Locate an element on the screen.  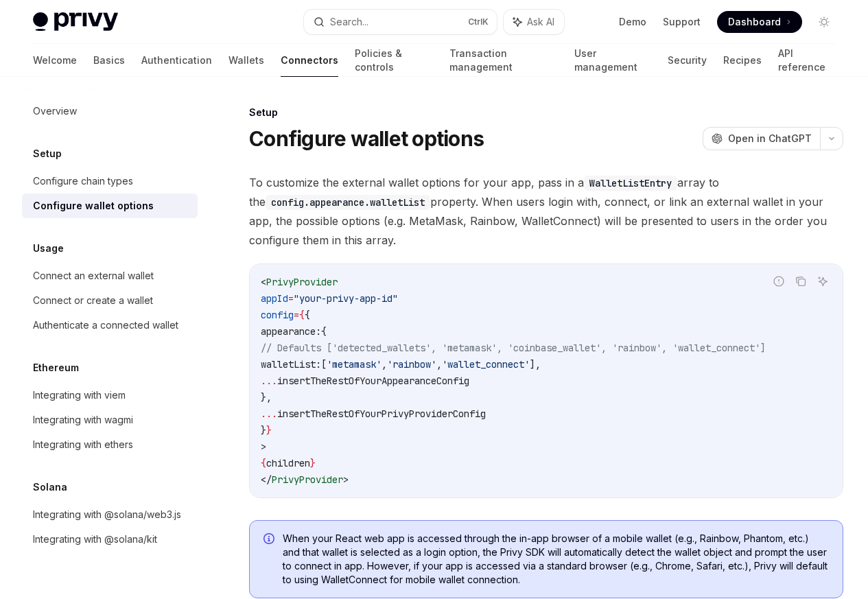
a: Support is located at coordinates (681, 22).